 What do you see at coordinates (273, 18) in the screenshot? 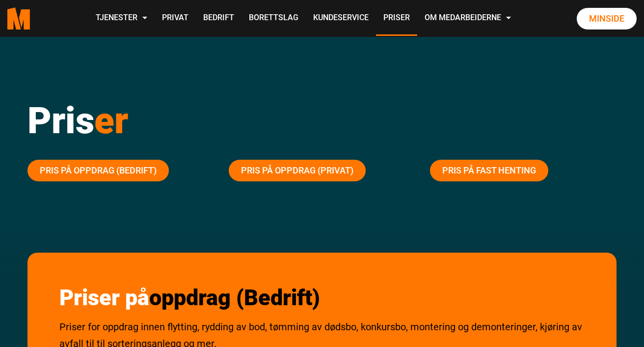
I see `a: Borettslag` at bounding box center [273, 18].